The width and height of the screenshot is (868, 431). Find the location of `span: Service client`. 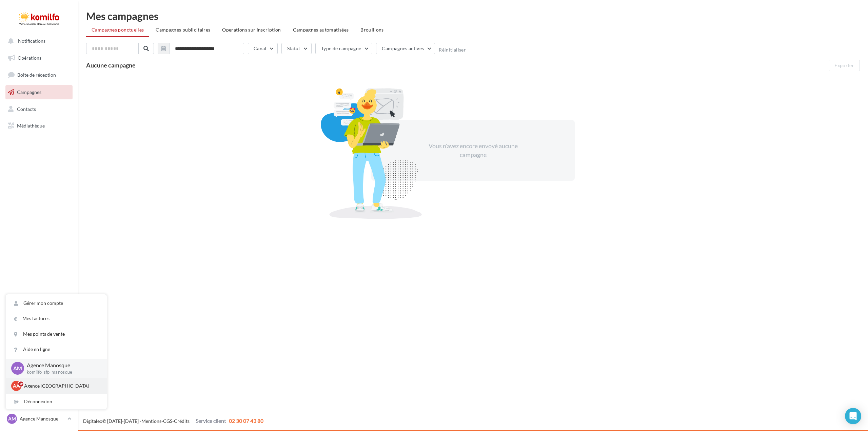

span: Service client is located at coordinates (211, 421).